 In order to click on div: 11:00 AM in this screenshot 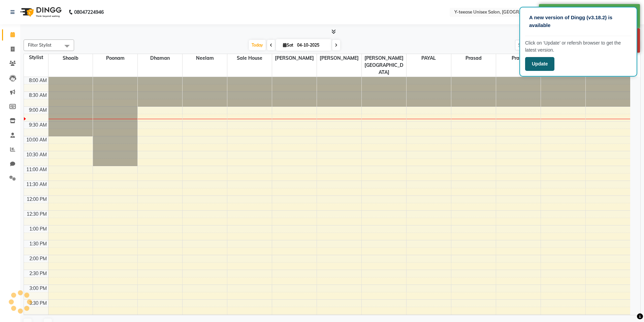, I will do `click(36, 169)`.